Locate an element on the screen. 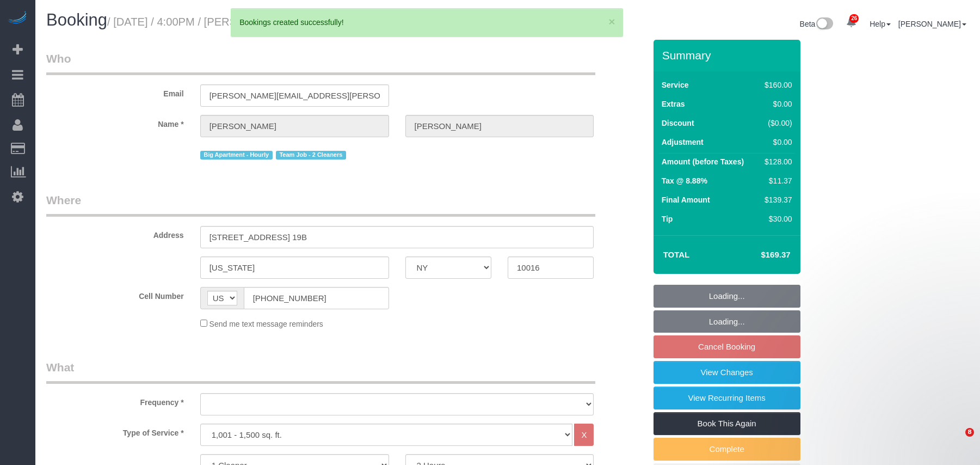 This screenshot has width=980, height=465. img: New interface is located at coordinates (824, 25).